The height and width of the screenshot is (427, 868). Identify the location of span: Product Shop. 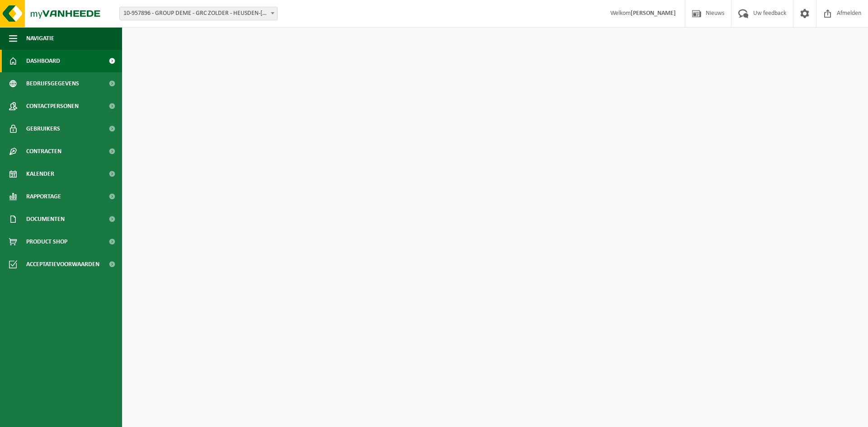
(47, 242).